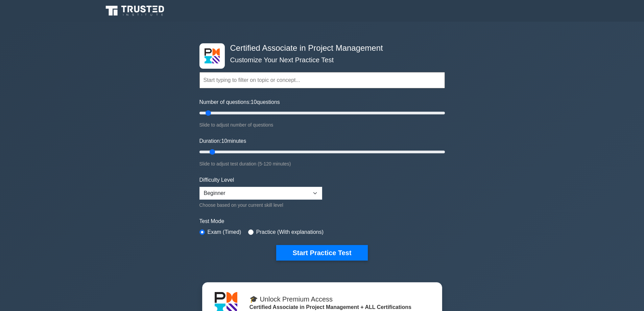  What do you see at coordinates (322, 125) in the screenshot?
I see `div: Slide to adjust number of questions` at bounding box center [322, 125].